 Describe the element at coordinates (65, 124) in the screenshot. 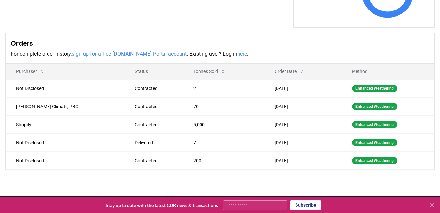

I see `td: Shopify` at that location.